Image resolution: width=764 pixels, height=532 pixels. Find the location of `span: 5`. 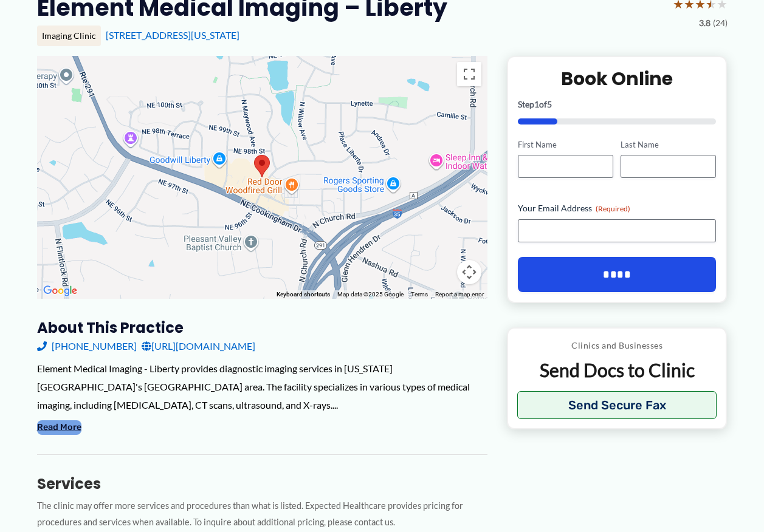

span: 5 is located at coordinates (549, 104).